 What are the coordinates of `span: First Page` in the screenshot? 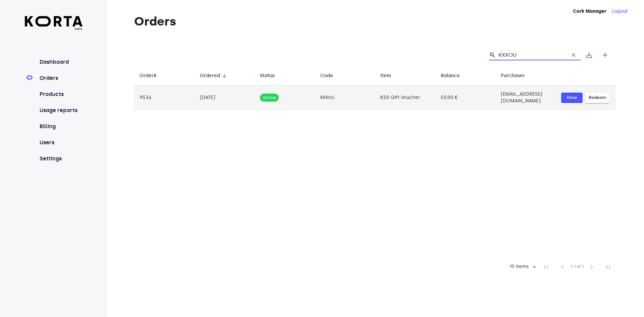 It's located at (546, 267).